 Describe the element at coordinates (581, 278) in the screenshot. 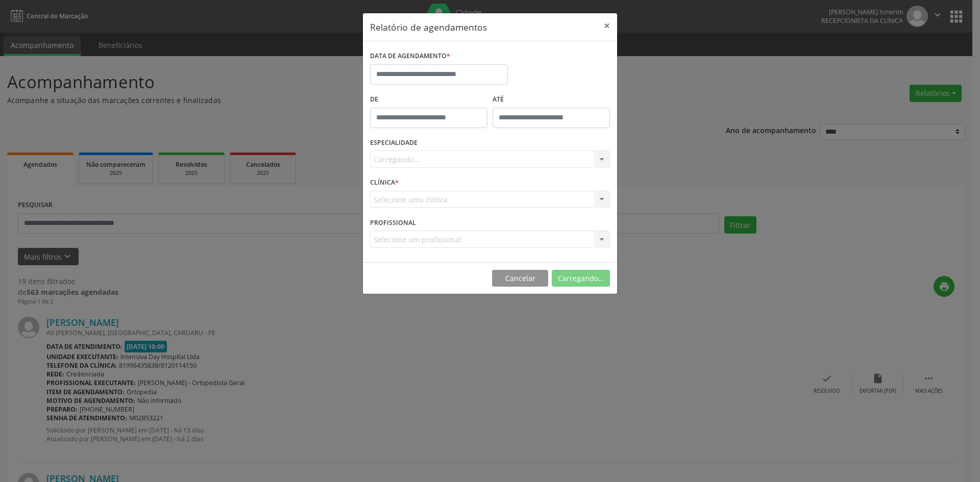

I see `button: Carregando...` at that location.